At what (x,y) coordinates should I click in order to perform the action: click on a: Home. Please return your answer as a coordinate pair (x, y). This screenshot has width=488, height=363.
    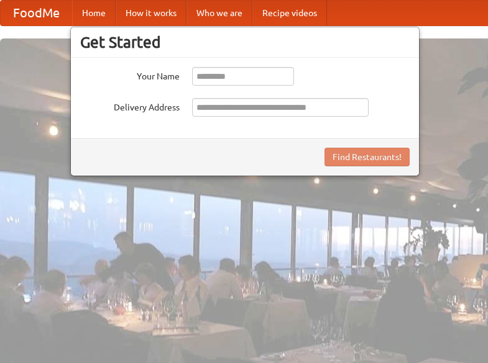
    Looking at the image, I should click on (94, 13).